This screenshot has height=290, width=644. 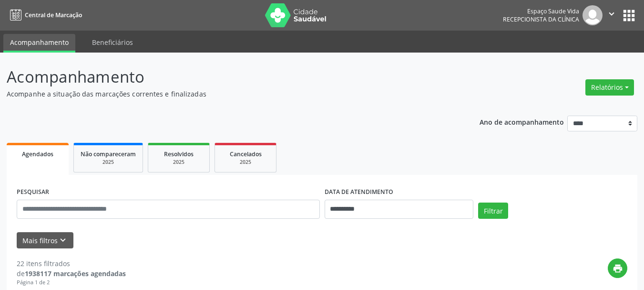 I want to click on button: Filtrar, so click(x=493, y=211).